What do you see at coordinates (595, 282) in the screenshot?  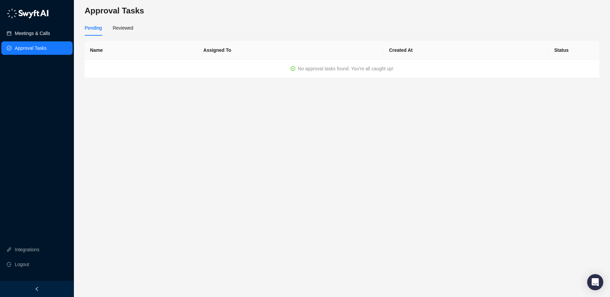 I see `div: Open Intercom Messenger` at bounding box center [595, 282].